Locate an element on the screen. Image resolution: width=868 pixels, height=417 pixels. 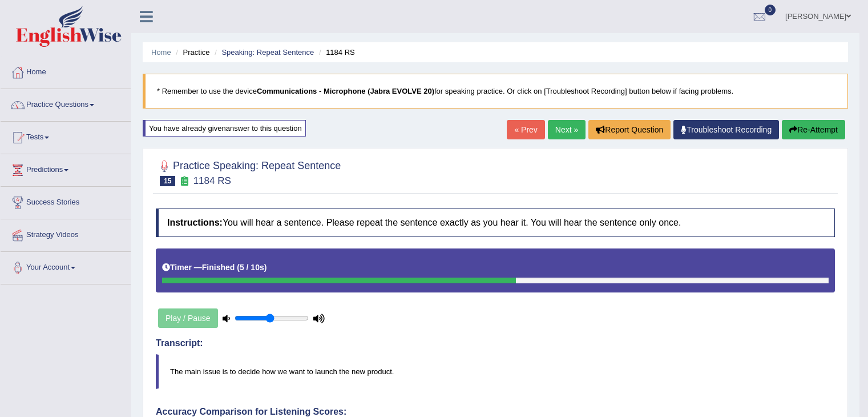
h4: You will hear a sentence. Please repeat the sentence exactly as you hear it. You will hear the se... is located at coordinates (495, 223).